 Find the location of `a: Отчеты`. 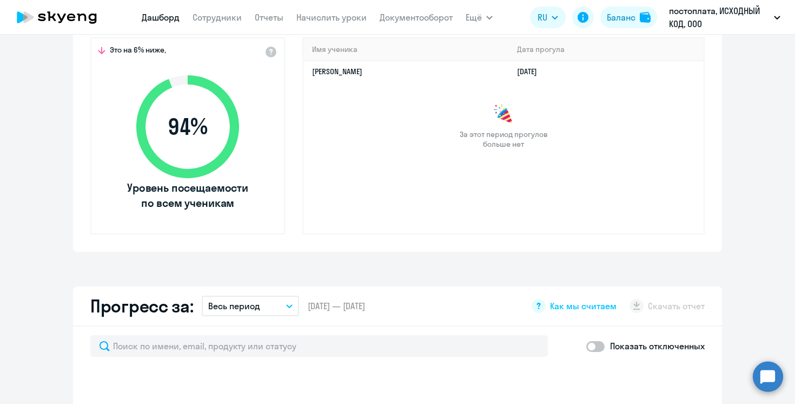

a: Отчеты is located at coordinates (269, 17).